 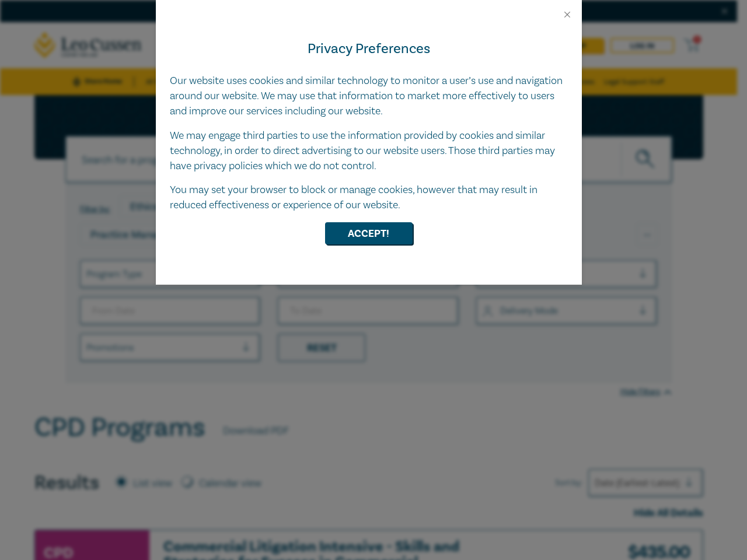 I want to click on p: We may engage third parties to use the information provided by cookies and similar technology, in..., so click(x=369, y=151).